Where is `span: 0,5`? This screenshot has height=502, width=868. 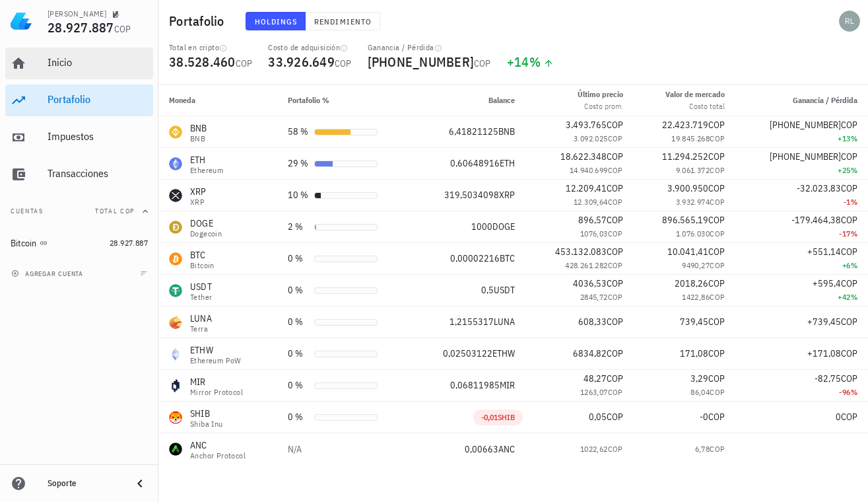 span: 0,5 is located at coordinates (487, 290).